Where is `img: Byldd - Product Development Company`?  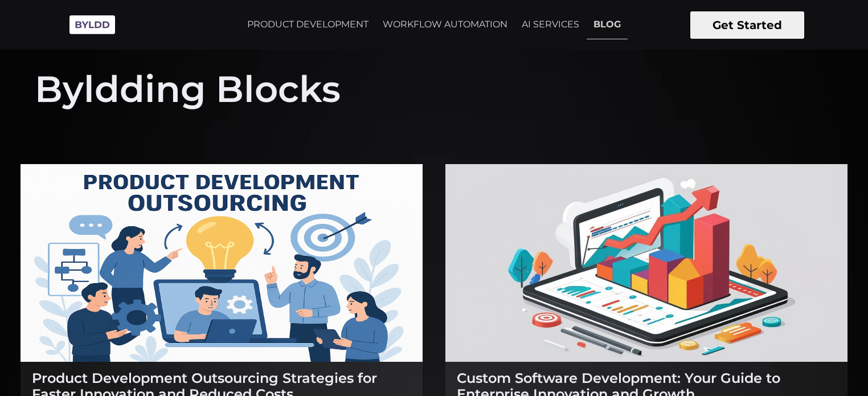
img: Byldd - Product Development Company is located at coordinates (92, 25).